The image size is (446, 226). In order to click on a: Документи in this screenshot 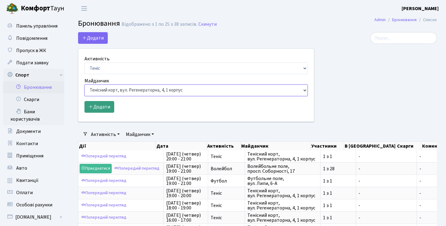, I will do `click(34, 131)`.